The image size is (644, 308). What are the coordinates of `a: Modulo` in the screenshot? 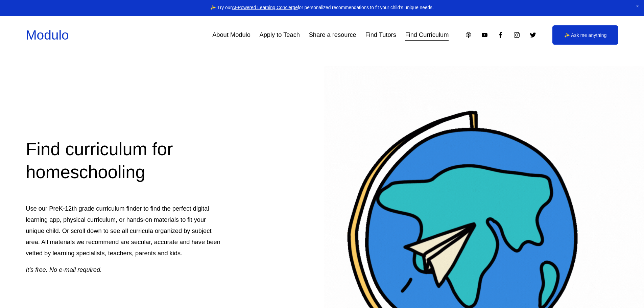 It's located at (47, 35).